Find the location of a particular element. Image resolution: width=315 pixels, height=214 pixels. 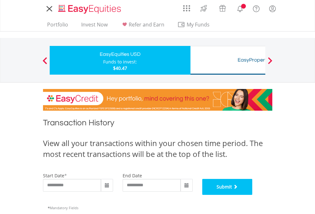

a: Notifications is located at coordinates (240, 8).